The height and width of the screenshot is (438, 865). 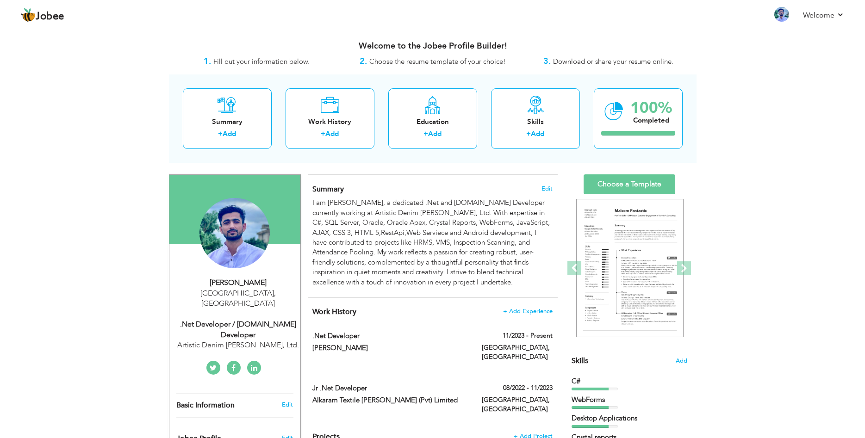 I want to click on div: WebForms, so click(x=629, y=400).